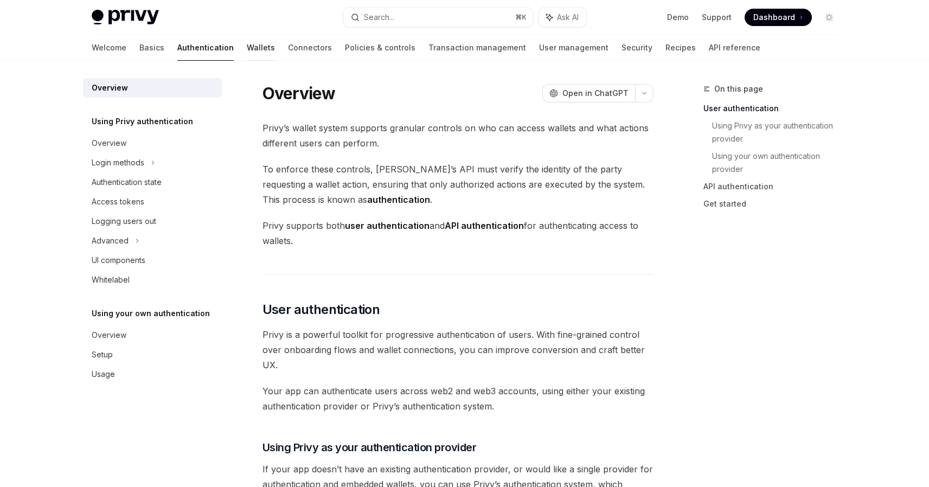  I want to click on a: User authentication, so click(775, 108).